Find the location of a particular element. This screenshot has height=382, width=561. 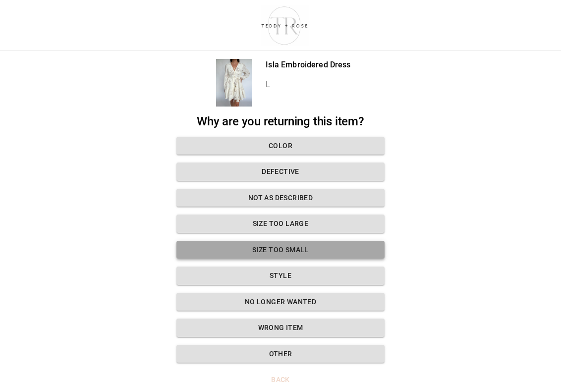

p: L is located at coordinates (308, 85).